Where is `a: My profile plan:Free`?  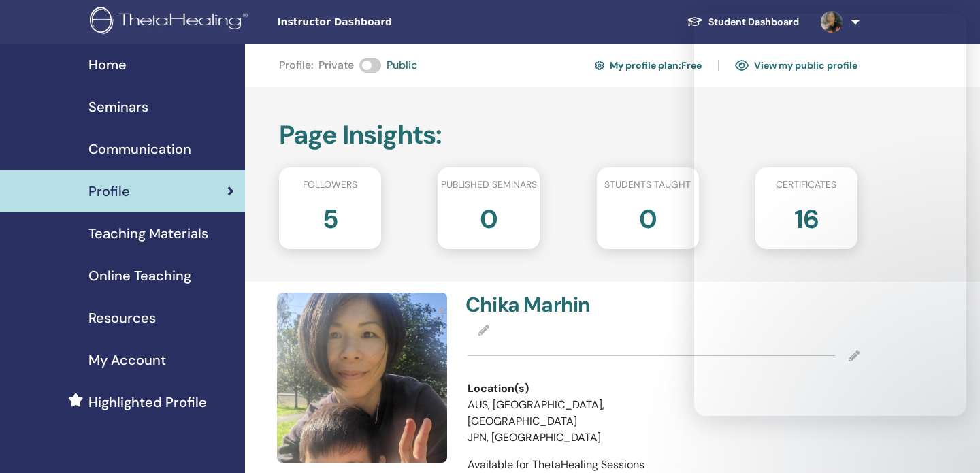
a: My profile plan:Free is located at coordinates (648, 65).